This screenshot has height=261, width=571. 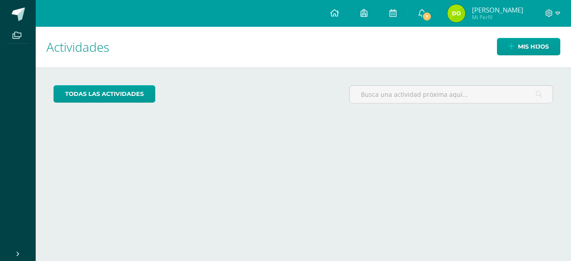 What do you see at coordinates (304, 47) in the screenshot?
I see `h1: Actividades` at bounding box center [304, 47].